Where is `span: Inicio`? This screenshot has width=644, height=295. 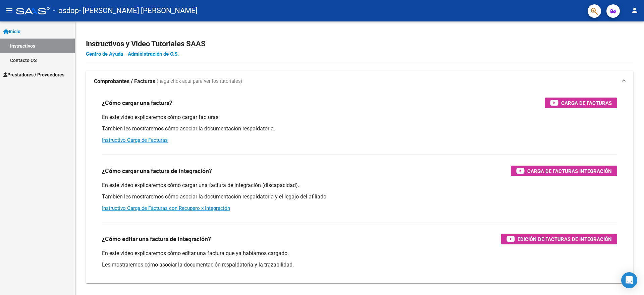 span: Inicio is located at coordinates (11, 32).